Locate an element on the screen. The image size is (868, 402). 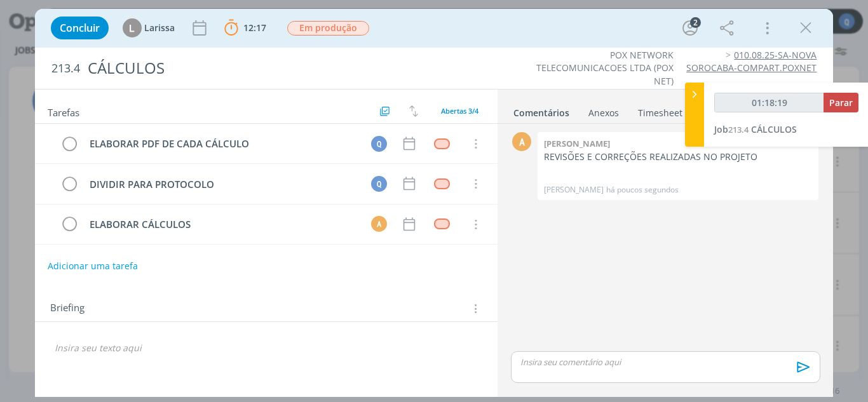
div: L is located at coordinates (132, 28).